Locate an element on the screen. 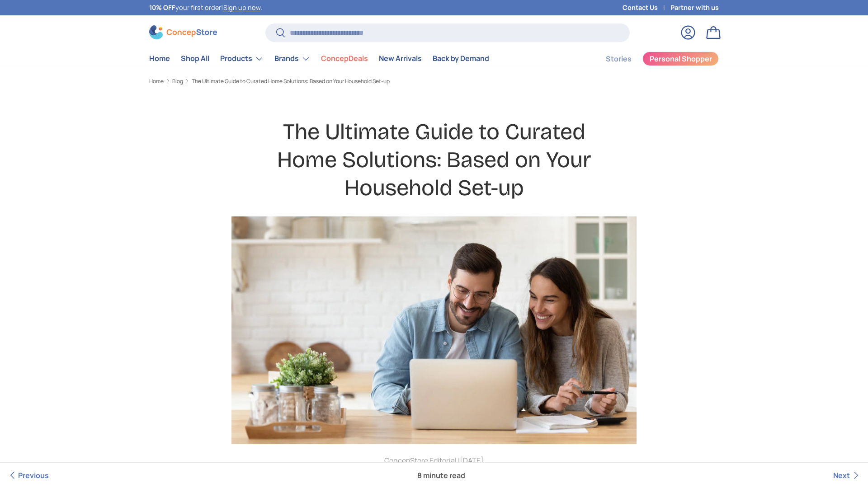 The height and width of the screenshot is (488, 868). span: Previous is located at coordinates (33, 475).